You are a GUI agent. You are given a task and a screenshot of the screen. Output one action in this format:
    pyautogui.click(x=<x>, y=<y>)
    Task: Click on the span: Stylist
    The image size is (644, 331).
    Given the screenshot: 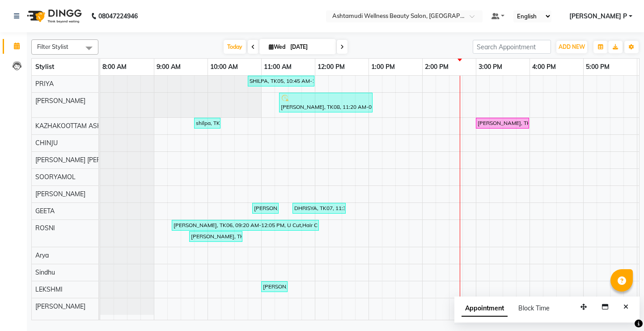 What is the action you would take?
    pyautogui.click(x=45, y=66)
    